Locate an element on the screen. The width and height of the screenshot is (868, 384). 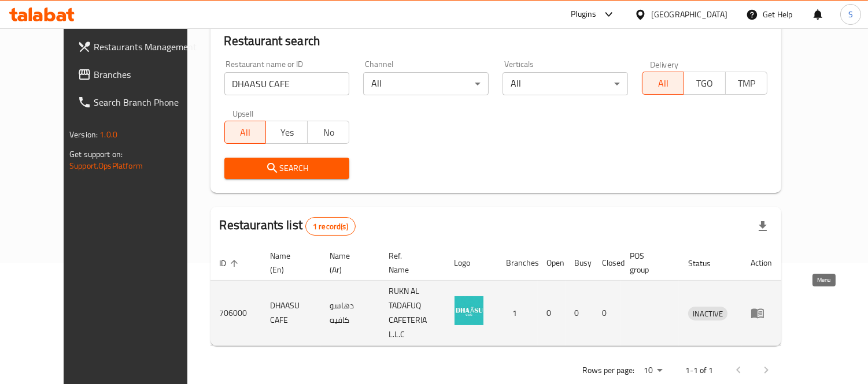
th: Action is located at coordinates (761, 263).